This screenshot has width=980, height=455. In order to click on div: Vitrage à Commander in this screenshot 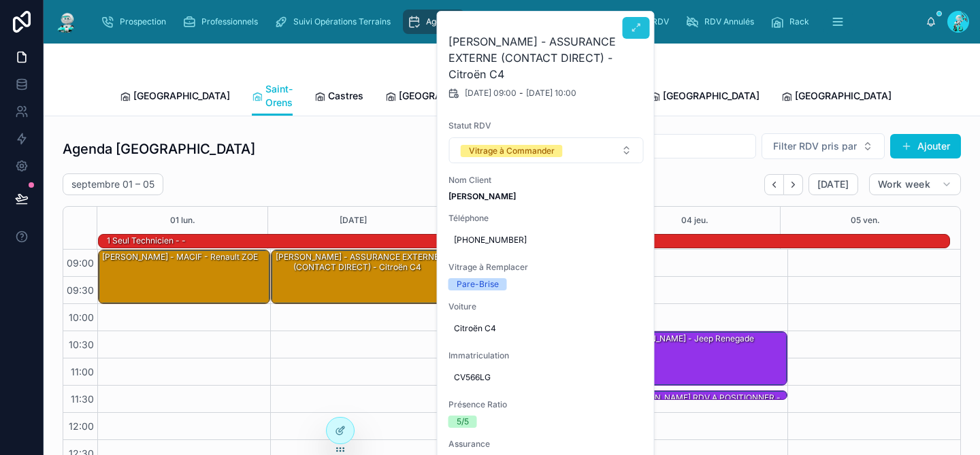, I will do `click(512, 151)`.